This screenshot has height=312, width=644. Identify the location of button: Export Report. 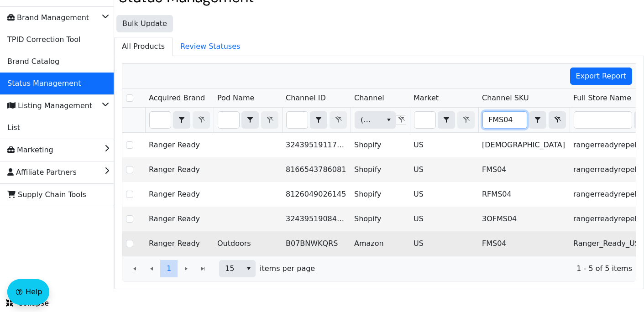
(601, 76).